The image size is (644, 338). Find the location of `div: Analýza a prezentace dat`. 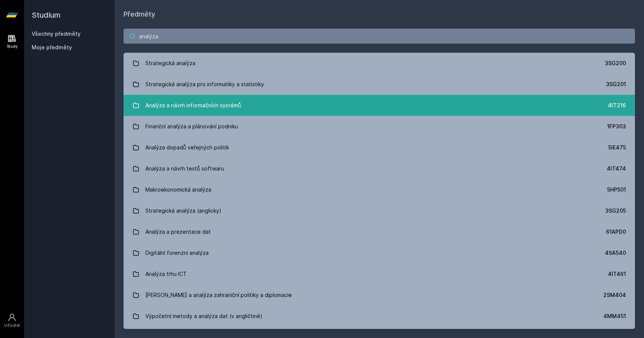

div: Analýza a prezentace dat is located at coordinates (178, 232).